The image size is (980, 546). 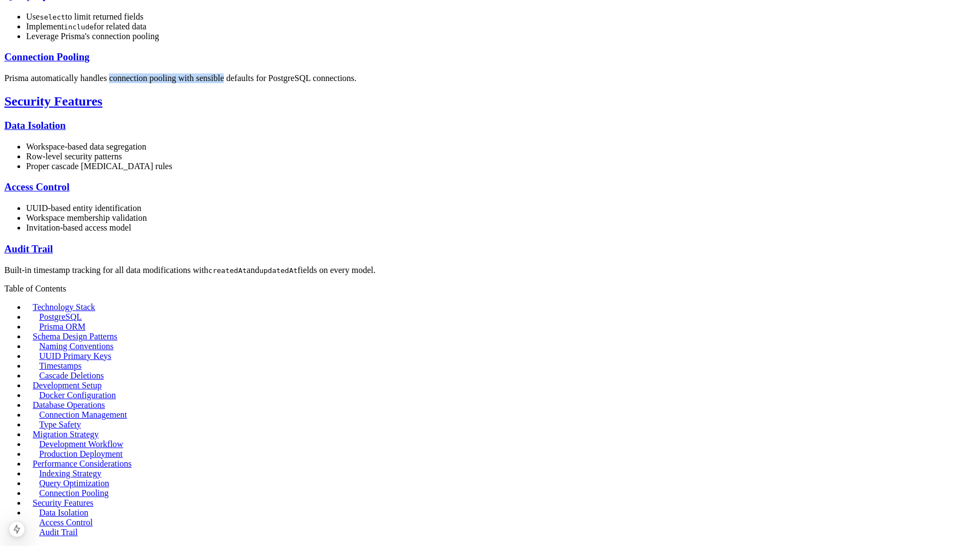 What do you see at coordinates (67, 385) in the screenshot?
I see `a: Development Setup` at bounding box center [67, 385].